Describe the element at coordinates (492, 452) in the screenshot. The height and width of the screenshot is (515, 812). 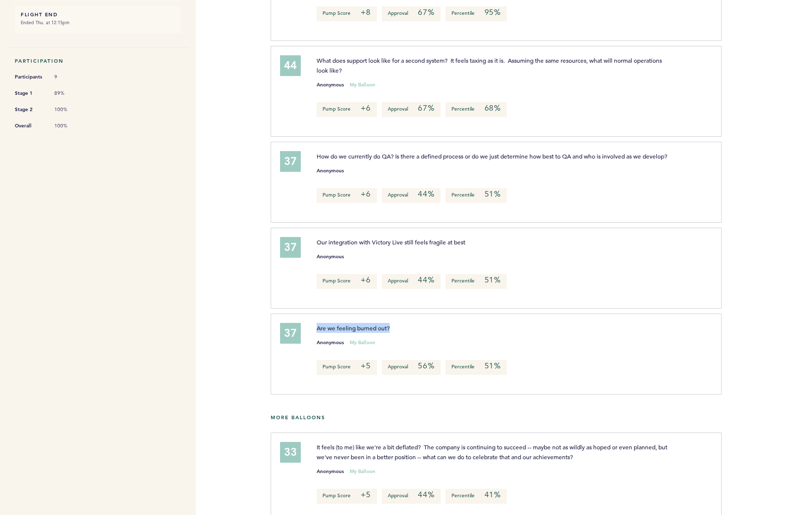
I see `span: It feels (to me) like we're a bit deflated? The company is continuing to succeed -- maybe not as ...` at that location.